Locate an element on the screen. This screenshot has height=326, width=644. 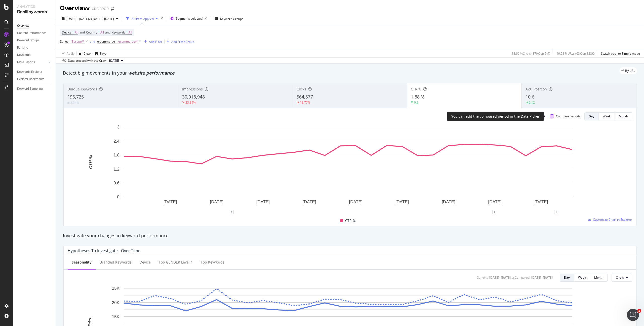
span: 1.88 % is located at coordinates (417, 97).